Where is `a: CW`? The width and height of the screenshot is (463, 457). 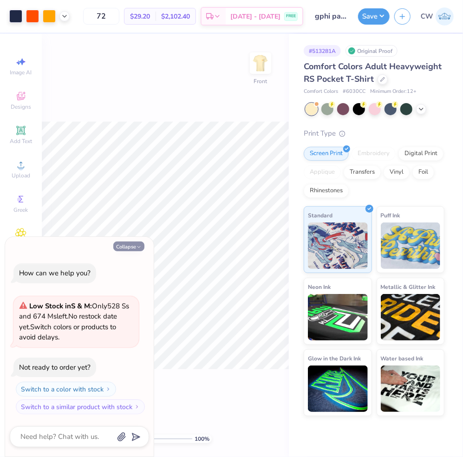 a: CW is located at coordinates (437, 16).